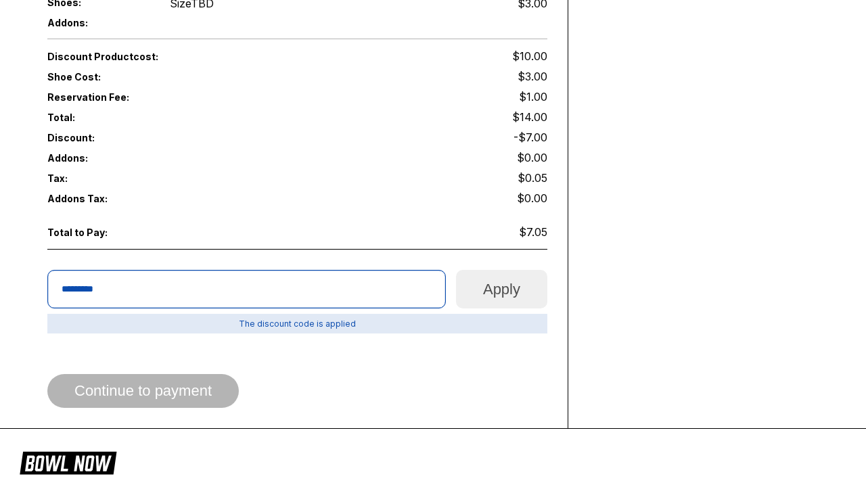 This screenshot has width=866, height=487. Describe the element at coordinates (532, 178) in the screenshot. I see `span: $0.05` at that location.